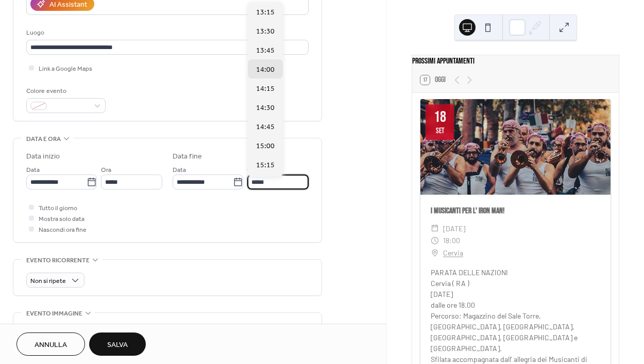 This screenshot has width=644, height=364. What do you see at coordinates (516, 211) in the screenshot?
I see `div: I Musicanti per l' IRON MAN!` at bounding box center [516, 211].